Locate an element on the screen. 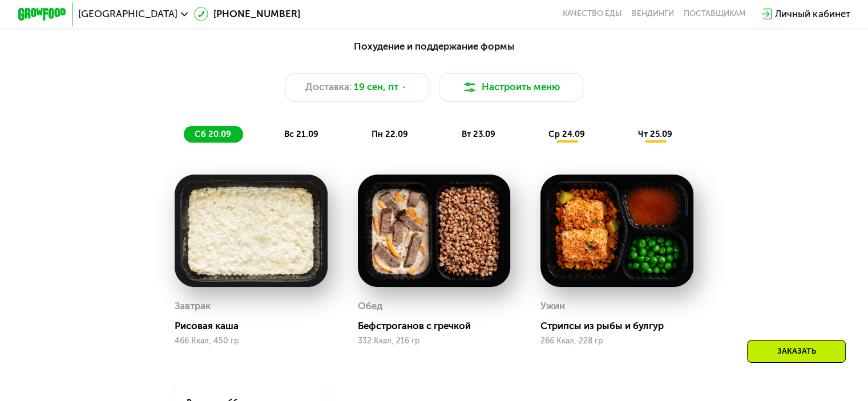 Image resolution: width=868 pixels, height=401 pixels. div: Бефстроганов с гречкой is located at coordinates (438, 326).